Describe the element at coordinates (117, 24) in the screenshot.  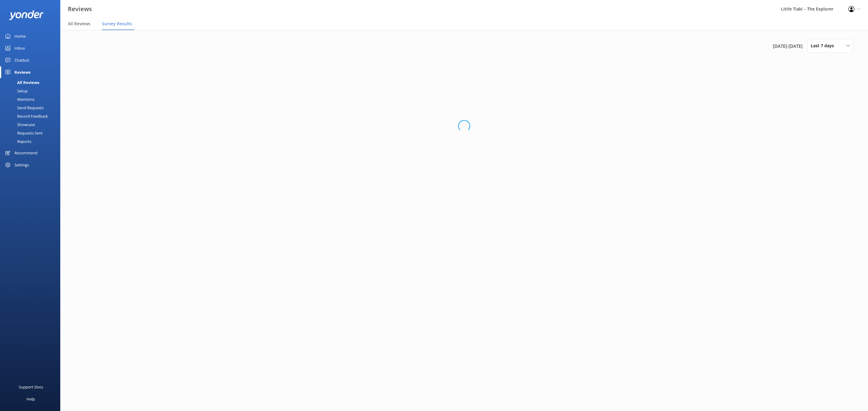
I see `span: Survey Results` at that location.